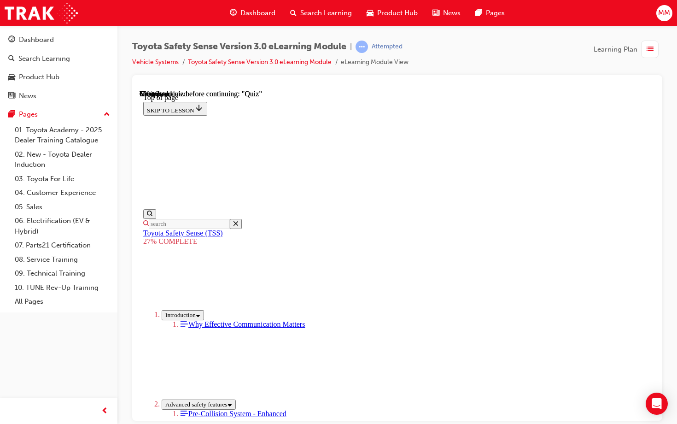 The image size is (677, 424). I want to click on a: pages-iconPages, so click(490, 13).